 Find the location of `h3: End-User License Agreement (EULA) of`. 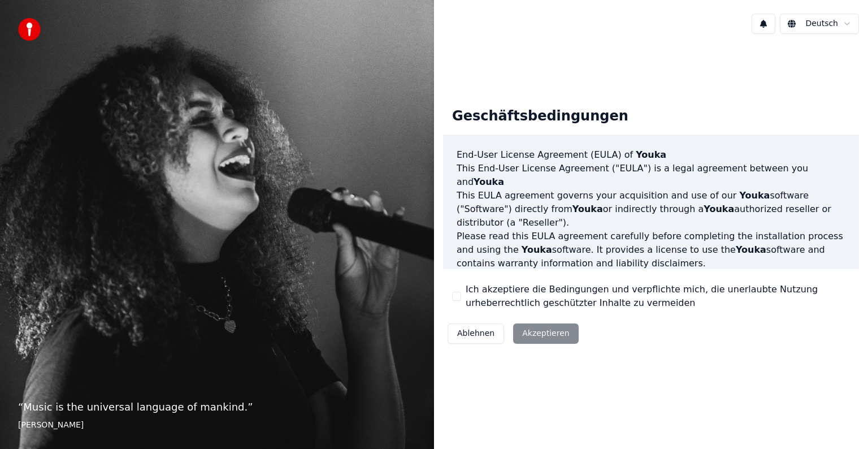

h3: End-User License Agreement (EULA) of is located at coordinates (651, 155).